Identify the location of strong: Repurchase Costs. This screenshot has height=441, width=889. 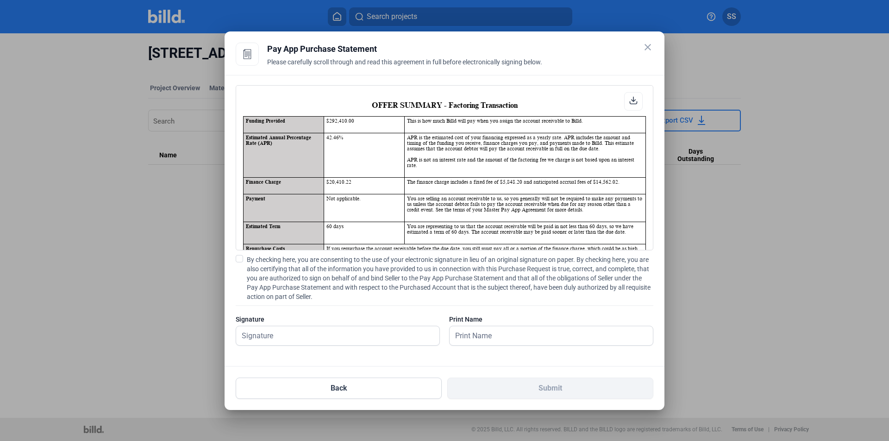
(265, 249).